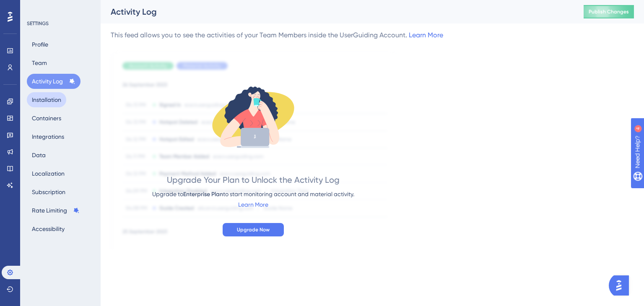  Describe the element at coordinates (47, 118) in the screenshot. I see `button: Containers` at that location.